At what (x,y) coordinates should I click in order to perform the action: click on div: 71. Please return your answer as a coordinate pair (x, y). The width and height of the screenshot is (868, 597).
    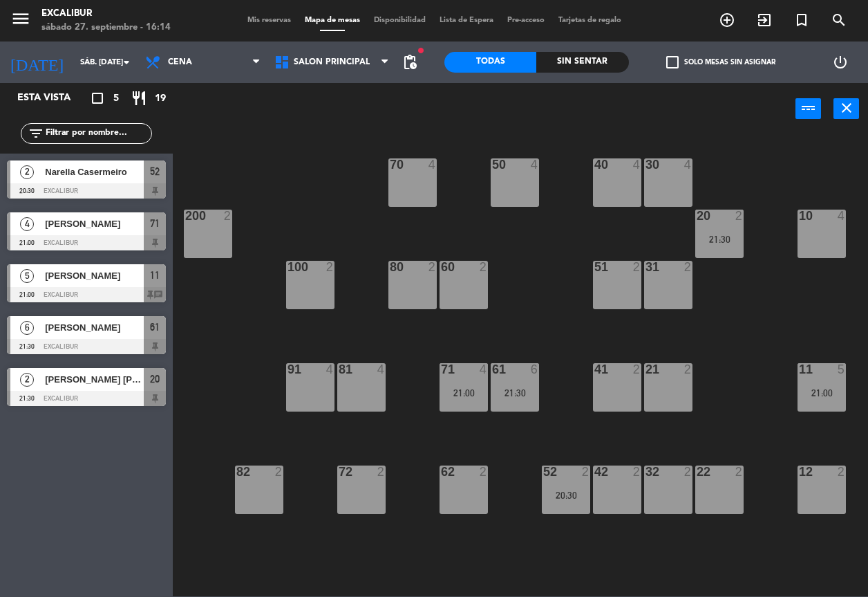
    Looking at the image, I should click on (441, 369).